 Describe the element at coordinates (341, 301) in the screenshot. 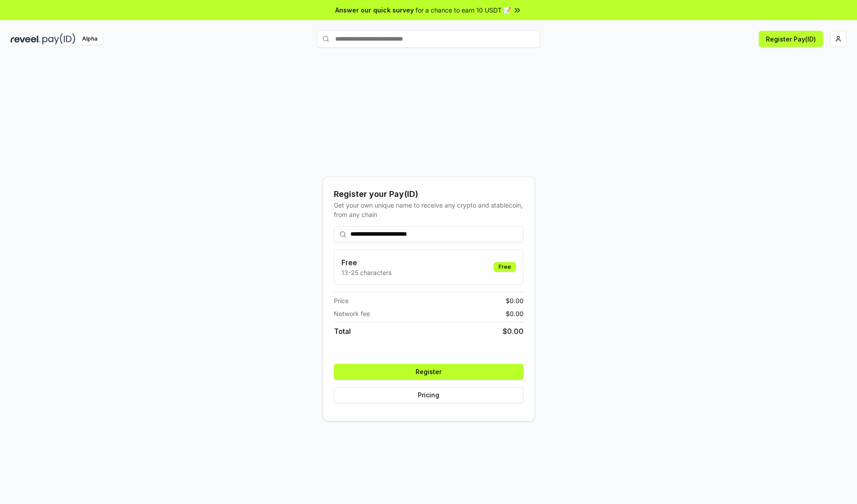

I see `span: Price` at that location.